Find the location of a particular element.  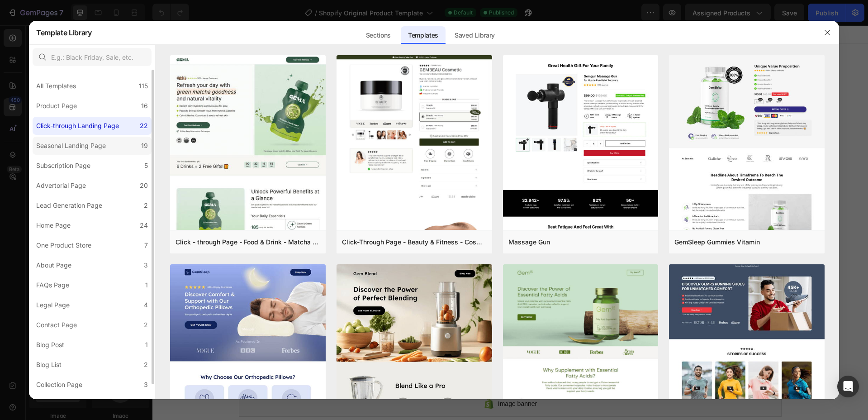

div: Legal Page is located at coordinates (53, 305).